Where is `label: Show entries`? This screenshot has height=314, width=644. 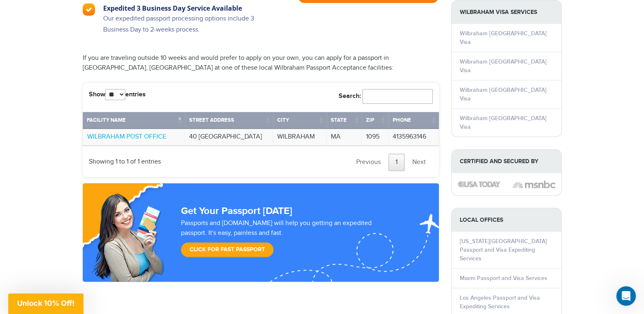
label: Show entries is located at coordinates (117, 94).